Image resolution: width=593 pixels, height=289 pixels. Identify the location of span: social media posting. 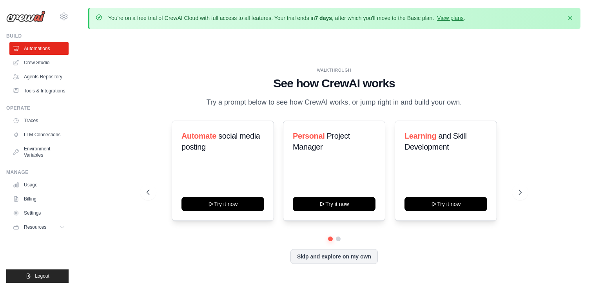
(221, 141).